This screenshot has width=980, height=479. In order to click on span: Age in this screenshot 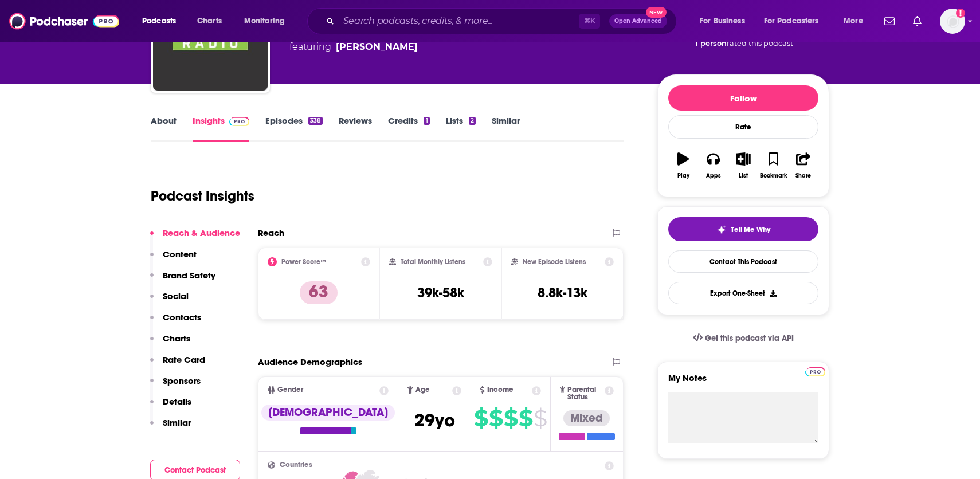, I will do `click(423, 390)`.